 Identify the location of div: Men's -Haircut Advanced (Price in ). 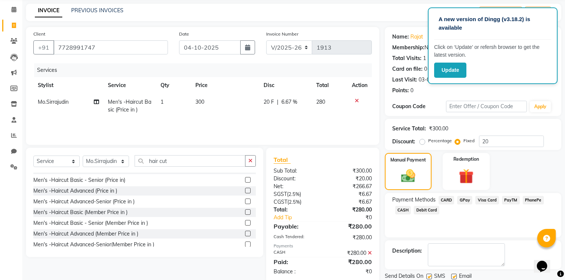
(75, 191).